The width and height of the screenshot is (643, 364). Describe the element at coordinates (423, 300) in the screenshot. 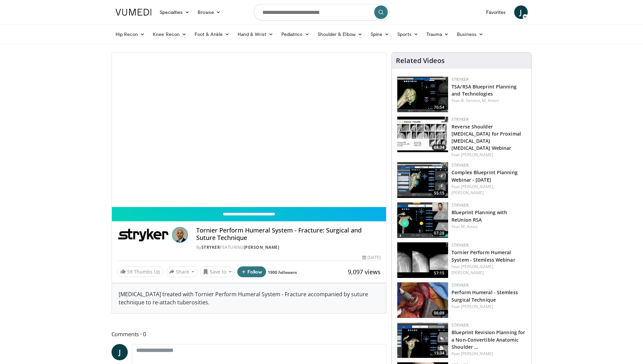

I see `a: 06:09` at that location.